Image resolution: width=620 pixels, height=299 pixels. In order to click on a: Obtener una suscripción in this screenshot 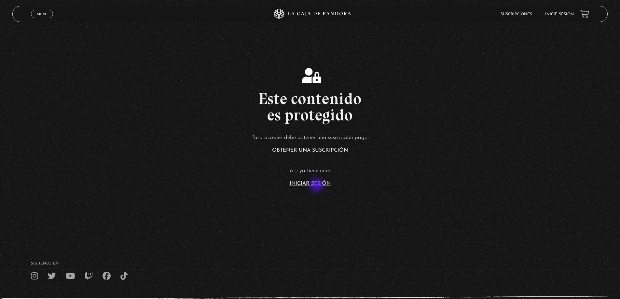, I will do `click(310, 150)`.